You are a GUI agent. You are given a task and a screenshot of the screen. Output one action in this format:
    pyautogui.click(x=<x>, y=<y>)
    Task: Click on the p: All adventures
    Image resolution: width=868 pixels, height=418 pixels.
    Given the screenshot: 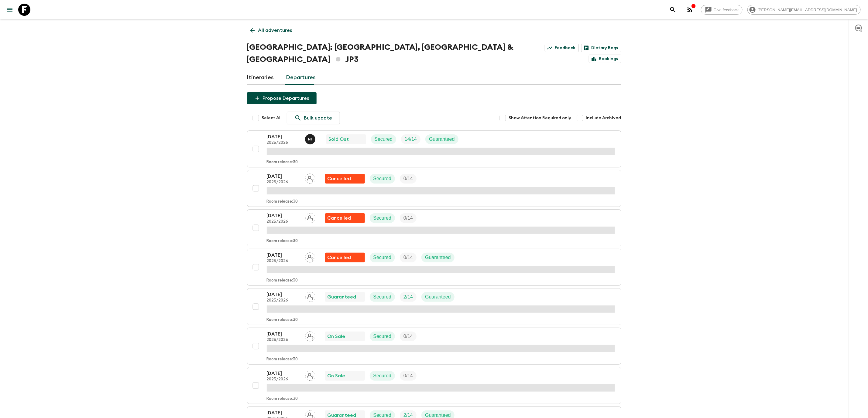 What is the action you would take?
    pyautogui.click(x=276, y=30)
    